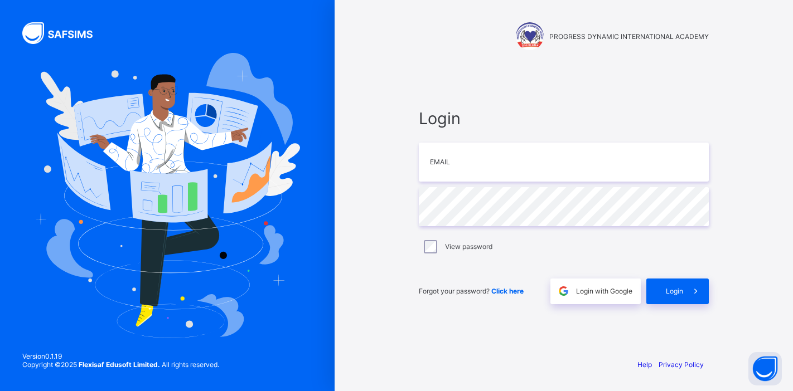  What do you see at coordinates (645, 365) in the screenshot?
I see `a: Help` at bounding box center [645, 365].